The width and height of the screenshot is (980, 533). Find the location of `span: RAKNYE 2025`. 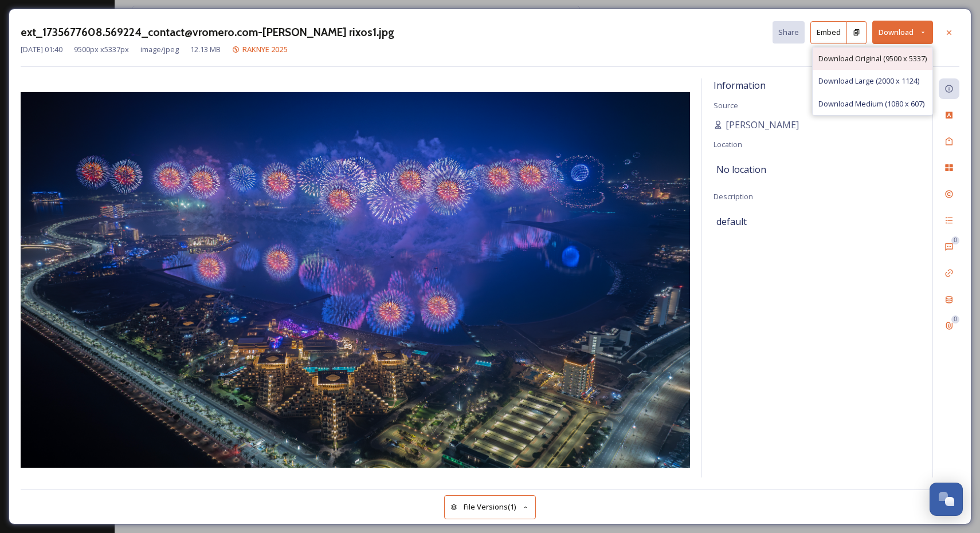

span: RAKNYE 2025 is located at coordinates (265, 49).